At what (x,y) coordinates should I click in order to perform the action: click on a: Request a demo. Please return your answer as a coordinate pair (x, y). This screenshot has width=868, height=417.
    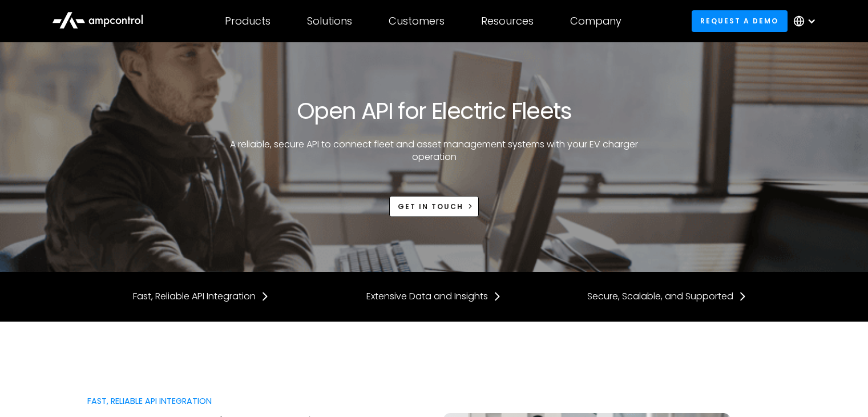
    Looking at the image, I should click on (739, 21).